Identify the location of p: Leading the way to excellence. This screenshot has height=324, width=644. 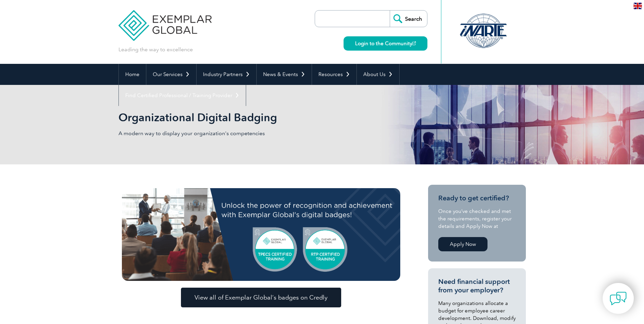
(155, 49).